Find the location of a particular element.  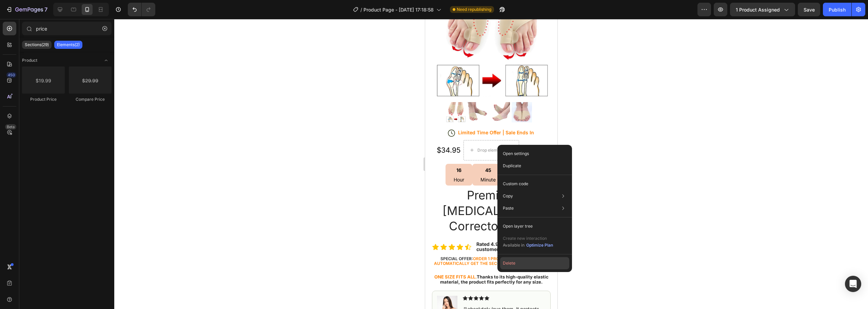

p: Paste is located at coordinates (508, 208).